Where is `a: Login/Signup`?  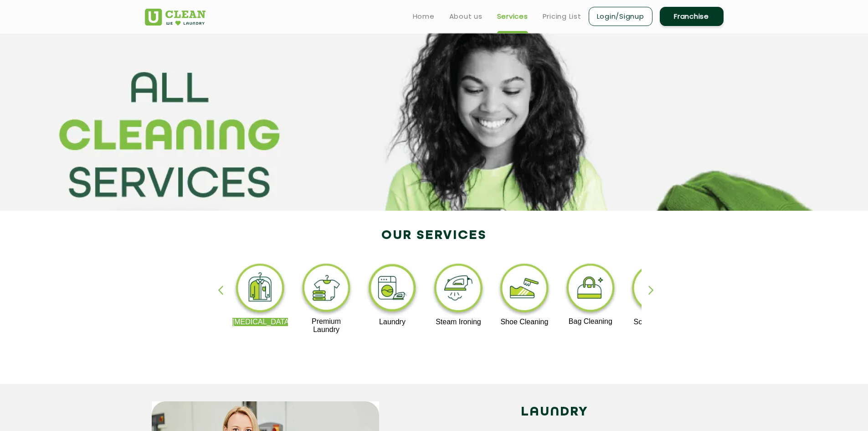
a: Login/Signup is located at coordinates (621, 16).